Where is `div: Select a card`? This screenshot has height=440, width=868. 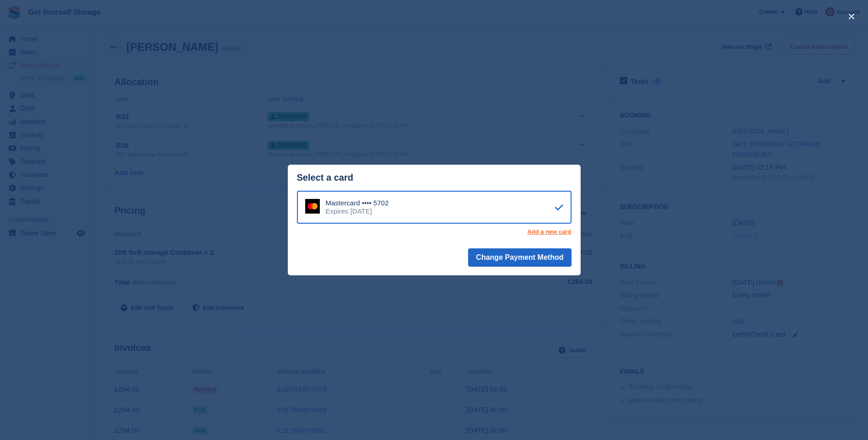
div: Select a card is located at coordinates (434, 178).